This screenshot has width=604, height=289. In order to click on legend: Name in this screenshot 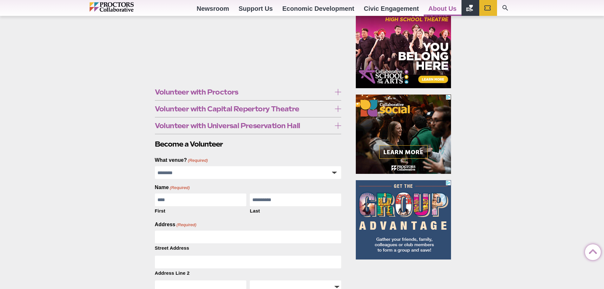, I will do `click(172, 188)`.